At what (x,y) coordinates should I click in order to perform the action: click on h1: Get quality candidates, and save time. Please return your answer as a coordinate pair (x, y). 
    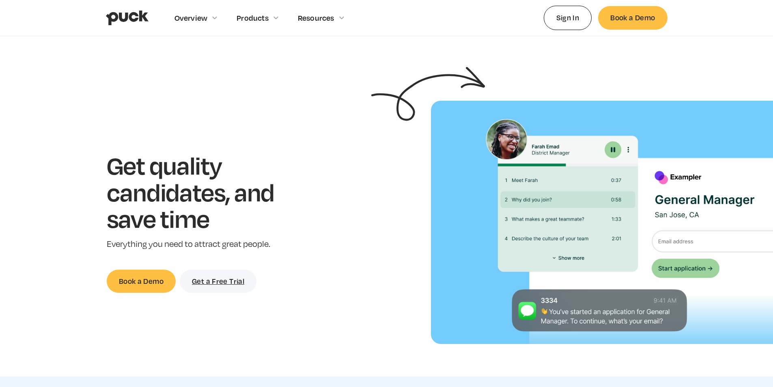
    Looking at the image, I should click on (203, 192).